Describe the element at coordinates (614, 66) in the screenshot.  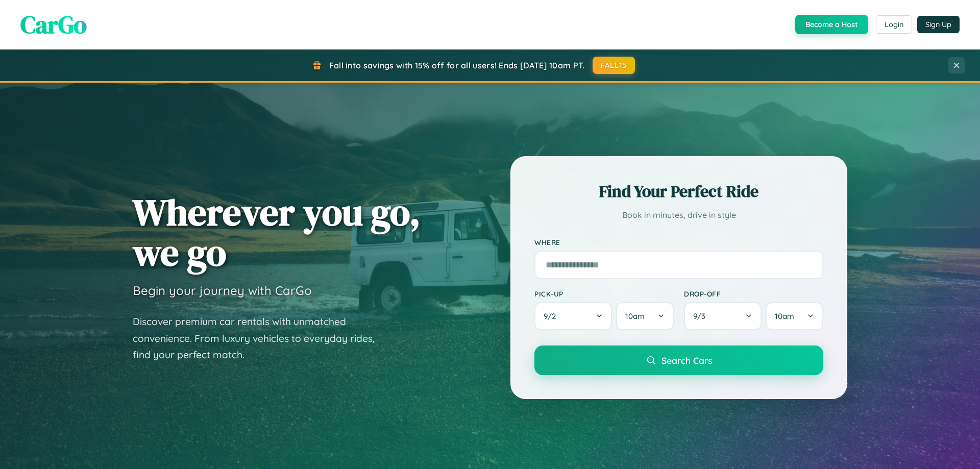
I see `button: FALL15` at that location.